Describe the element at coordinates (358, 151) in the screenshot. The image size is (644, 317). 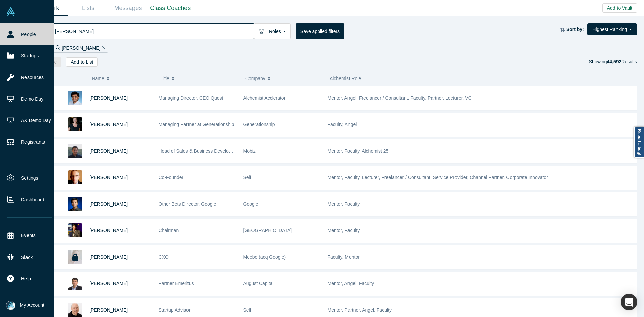
I see `span: Mentor, Faculty, Alchemist 25` at that location.